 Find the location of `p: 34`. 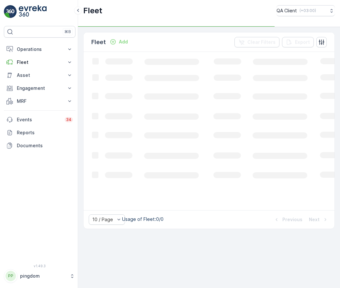

p: 34 is located at coordinates (69, 120).